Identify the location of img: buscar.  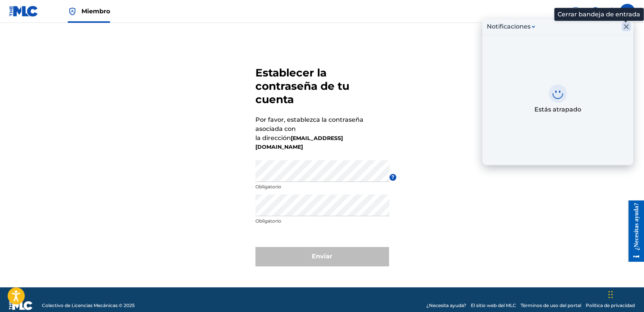
(576, 12).